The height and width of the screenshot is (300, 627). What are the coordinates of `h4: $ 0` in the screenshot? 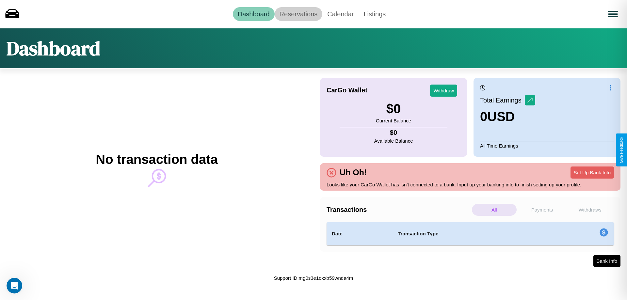 It's located at (394, 133).